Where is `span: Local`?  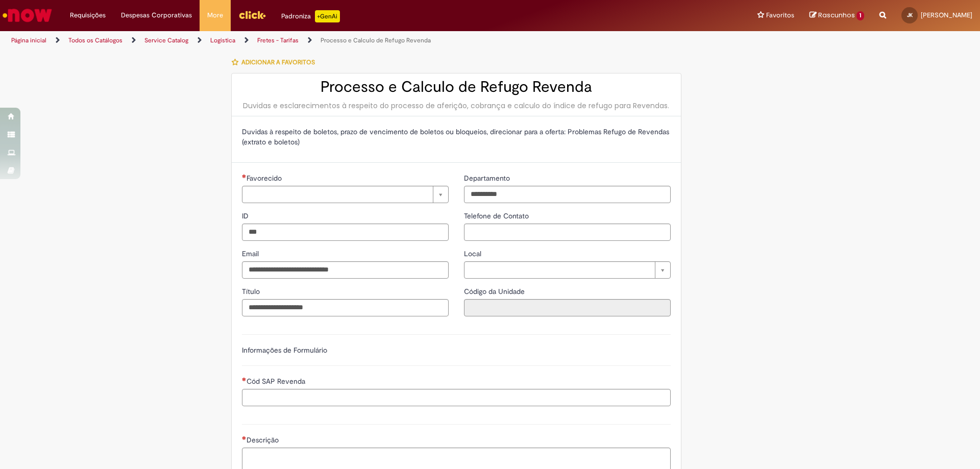
span: Local is located at coordinates (473, 254).